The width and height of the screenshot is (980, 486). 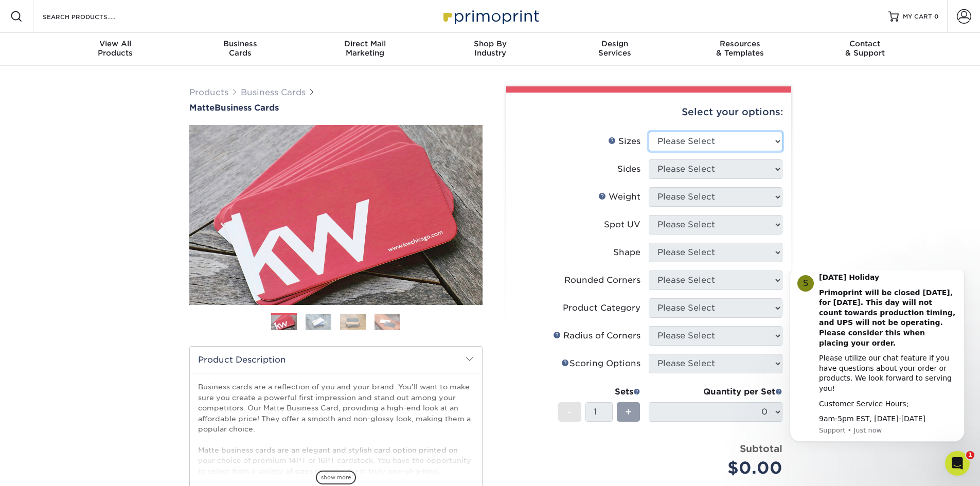 What do you see at coordinates (740, 49) in the screenshot?
I see `a: Resources& Templates` at bounding box center [740, 49].